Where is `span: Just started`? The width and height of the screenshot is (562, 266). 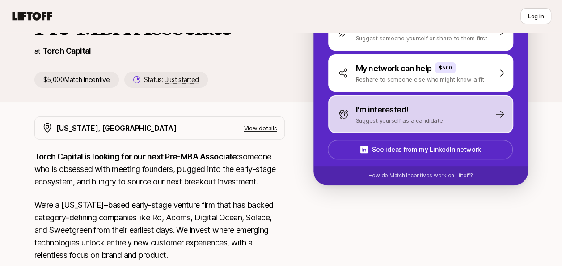 span: Just started is located at coordinates (182, 80).